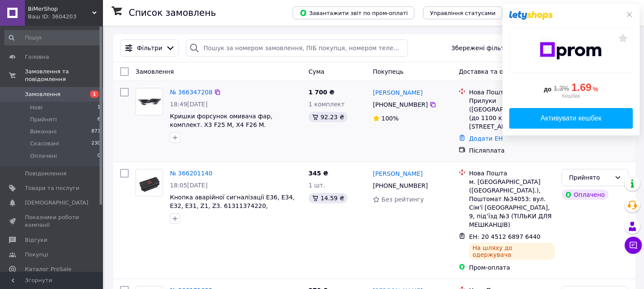 This screenshot has width=644, height=289. Describe the element at coordinates (328, 117) in the screenshot. I see `div: 92.23 ₴` at that location.